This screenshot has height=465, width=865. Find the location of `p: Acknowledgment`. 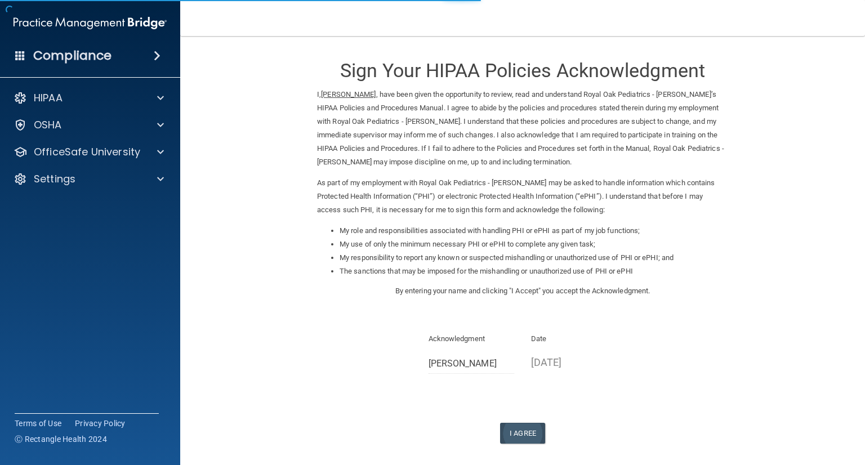

p: Acknowledgment is located at coordinates (471, 339).